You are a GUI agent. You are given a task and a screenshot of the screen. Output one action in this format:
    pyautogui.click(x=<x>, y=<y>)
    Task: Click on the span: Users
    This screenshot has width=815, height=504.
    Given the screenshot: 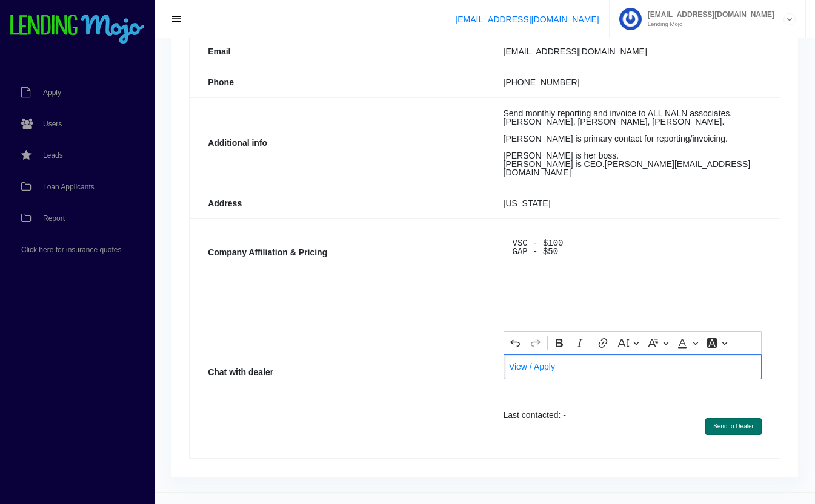 What is the action you would take?
    pyautogui.click(x=52, y=124)
    